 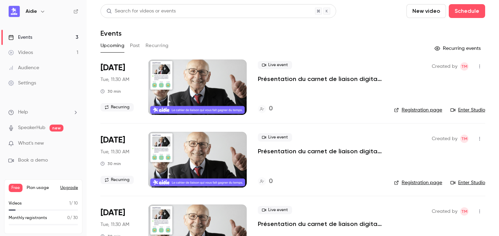 What do you see at coordinates (23, 112) in the screenshot?
I see `span: Help` at bounding box center [23, 112].